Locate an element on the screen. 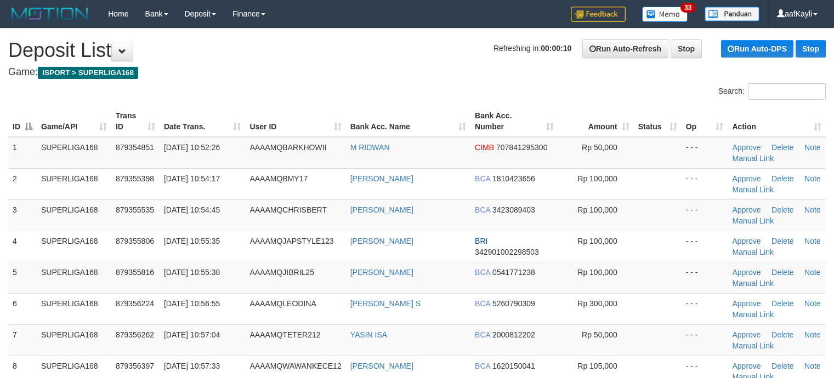 This screenshot has height=378, width=834. h1: Deposit List is located at coordinates (417, 50).